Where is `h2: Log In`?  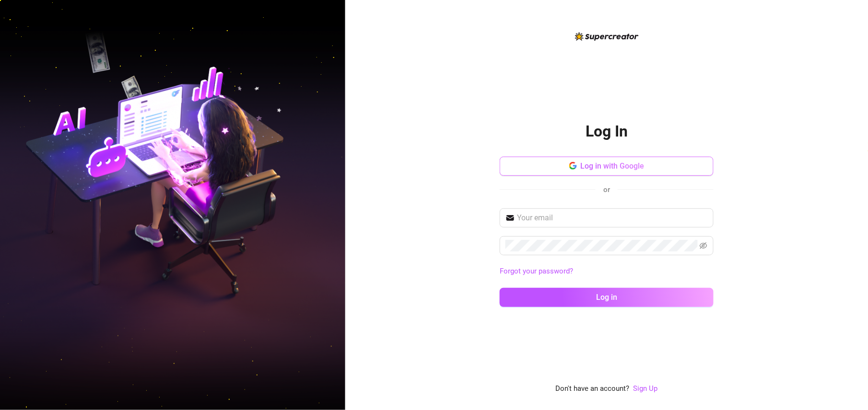 h2: Log In is located at coordinates (607, 132).